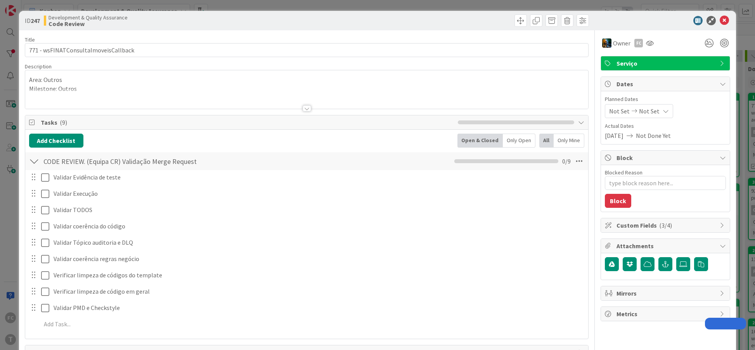 This screenshot has height=350, width=755. I want to click on span: Planned Dates, so click(665, 99).